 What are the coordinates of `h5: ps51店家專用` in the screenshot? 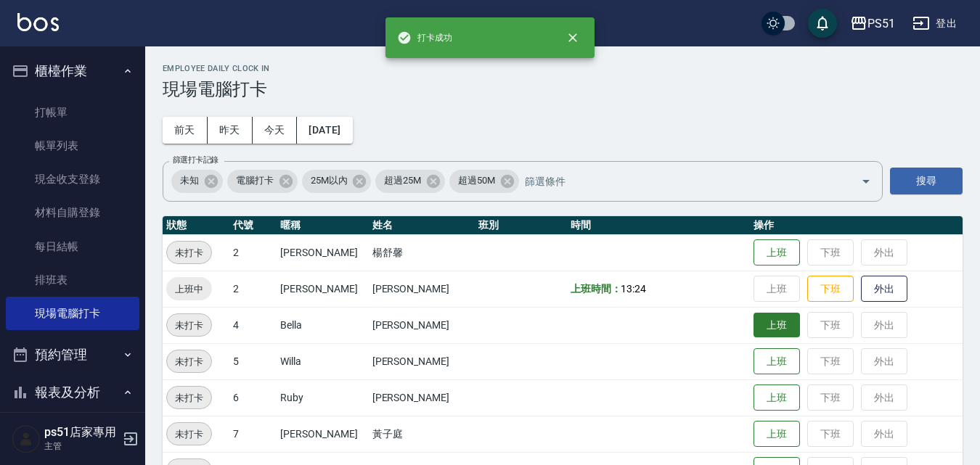 It's located at (81, 432).